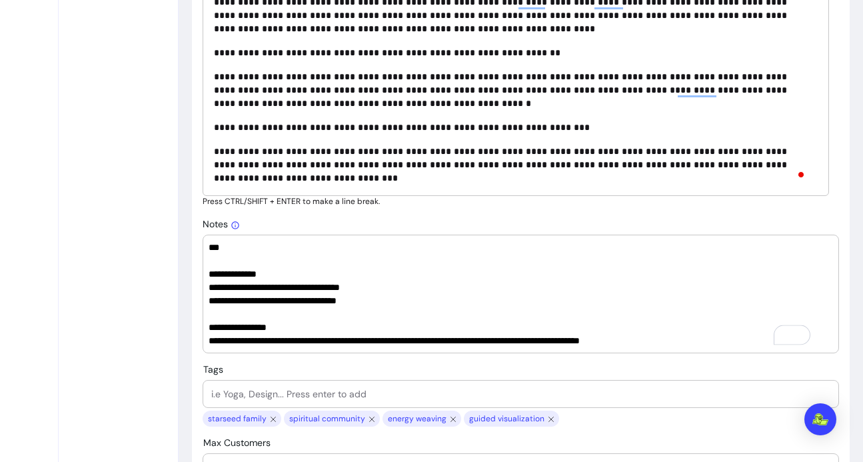 Image resolution: width=863 pixels, height=462 pixels. Describe the element at coordinates (221, 224) in the screenshot. I see `span: Notes` at that location.